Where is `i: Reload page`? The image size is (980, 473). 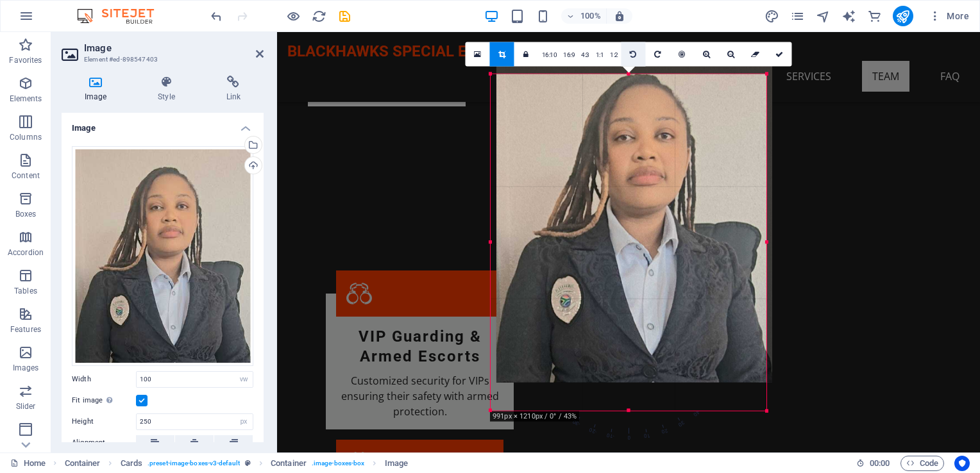
i: Reload page is located at coordinates (319, 16).